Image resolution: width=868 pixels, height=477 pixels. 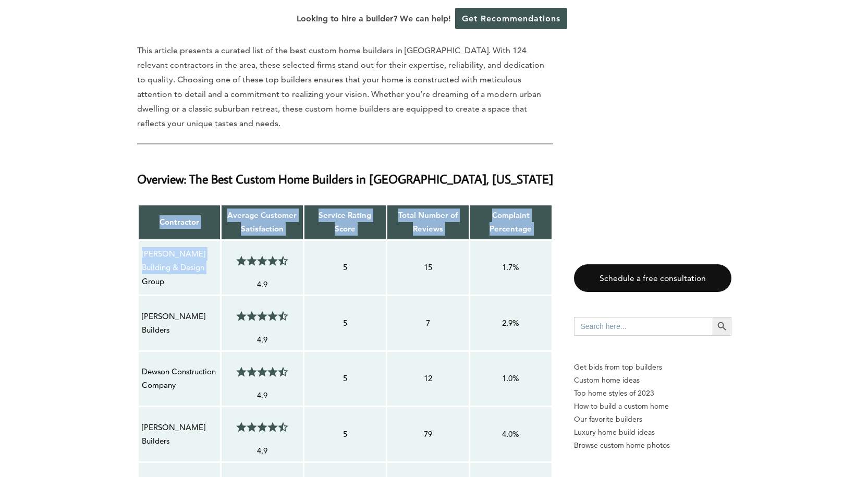 I want to click on a: Luxury home build ideas, so click(x=653, y=432).